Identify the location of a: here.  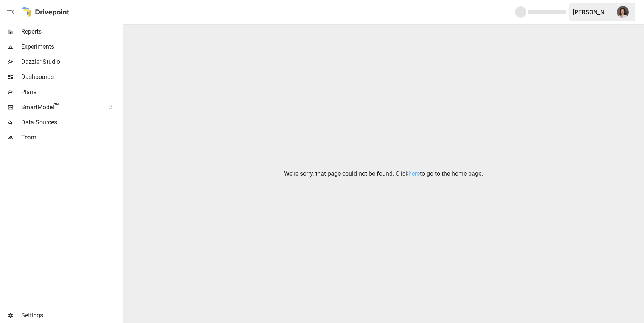
(414, 174).